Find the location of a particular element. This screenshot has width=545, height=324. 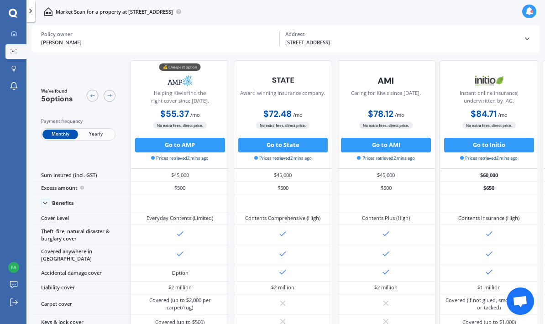

div: Carpet cover is located at coordinates (81, 304).